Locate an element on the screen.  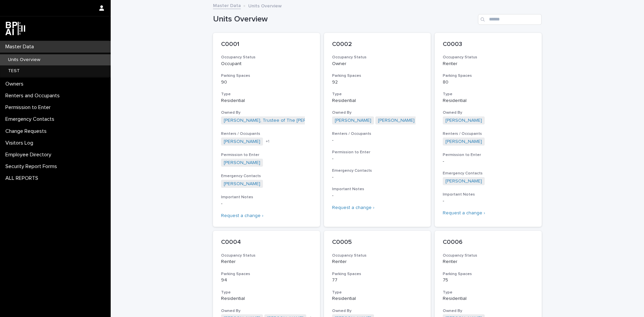
p: C0003 is located at coordinates (488, 45).